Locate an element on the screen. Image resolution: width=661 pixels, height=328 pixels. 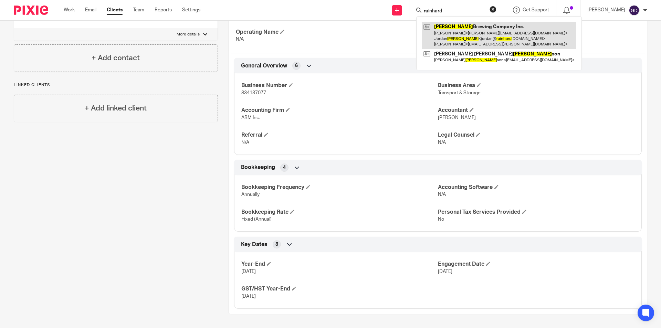
span: 4 is located at coordinates (284, 168).